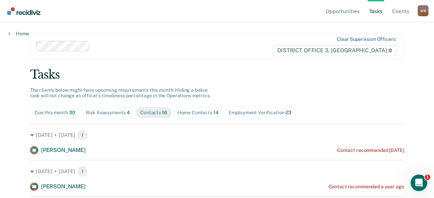 This screenshot has width=434, height=198. I want to click on a: Home, so click(19, 34).